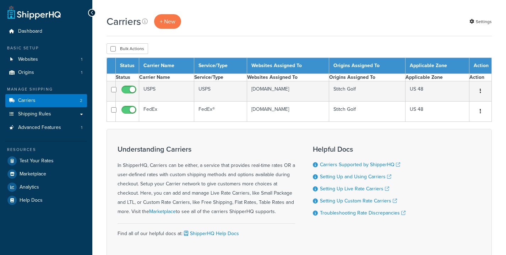 Image resolution: width=506 pixels, height=255 pixels. What do you see at coordinates (168, 21) in the screenshot?
I see `a: + New` at bounding box center [168, 21].